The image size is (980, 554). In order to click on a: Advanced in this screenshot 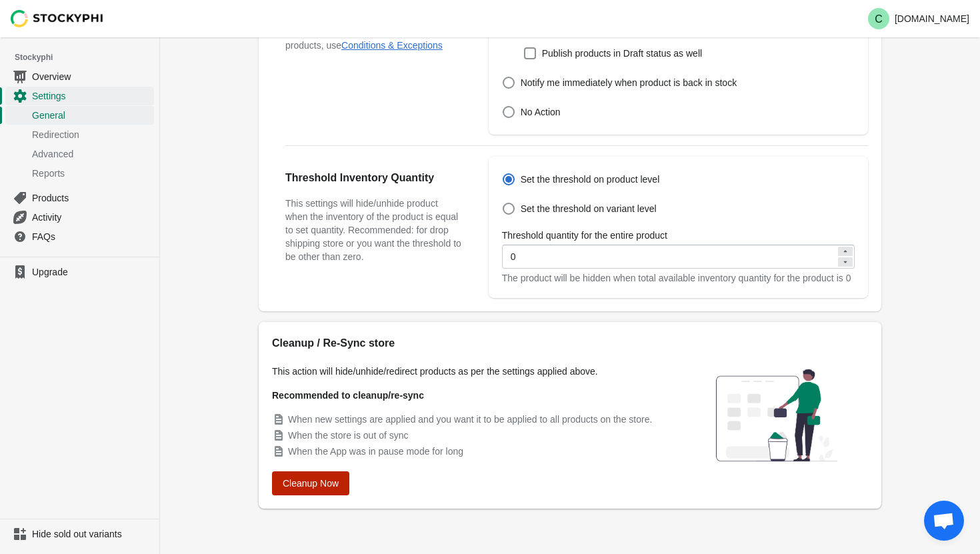, I will do `click(79, 153)`.